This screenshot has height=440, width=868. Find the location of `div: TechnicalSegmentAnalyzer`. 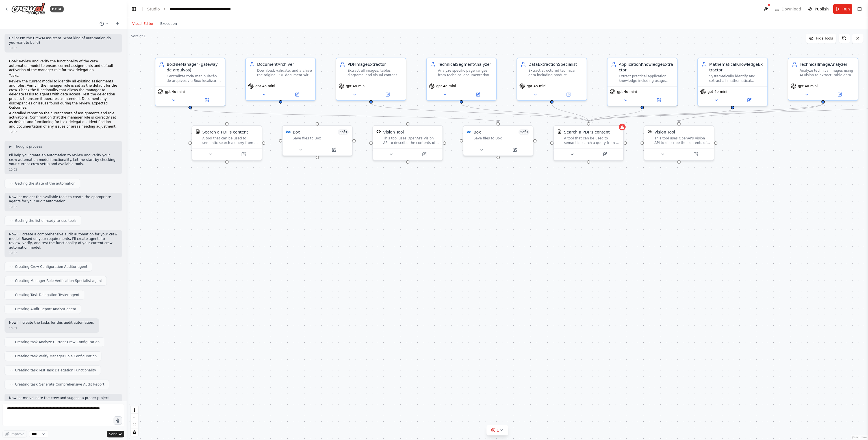

div: TechnicalSegmentAnalyzer is located at coordinates (465, 65).